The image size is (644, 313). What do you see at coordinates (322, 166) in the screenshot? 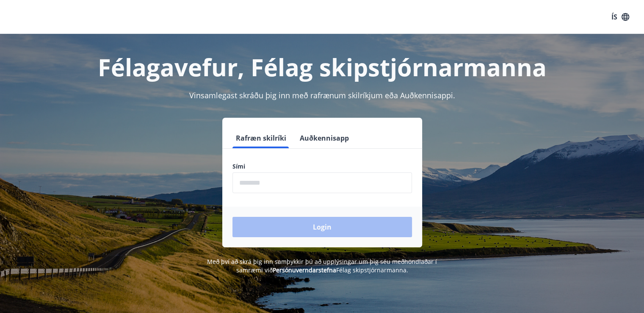
I see `label: Sími` at bounding box center [322, 166].